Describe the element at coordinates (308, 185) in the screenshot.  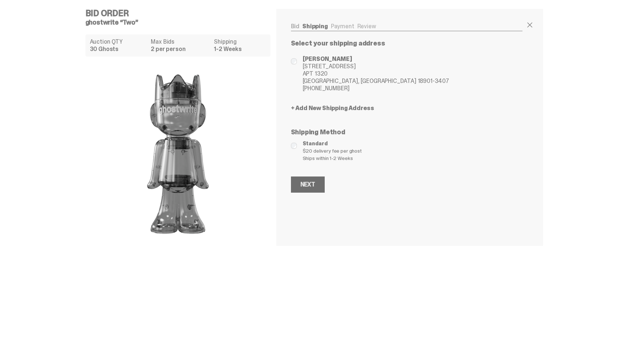
I see `button: Next` at that location.